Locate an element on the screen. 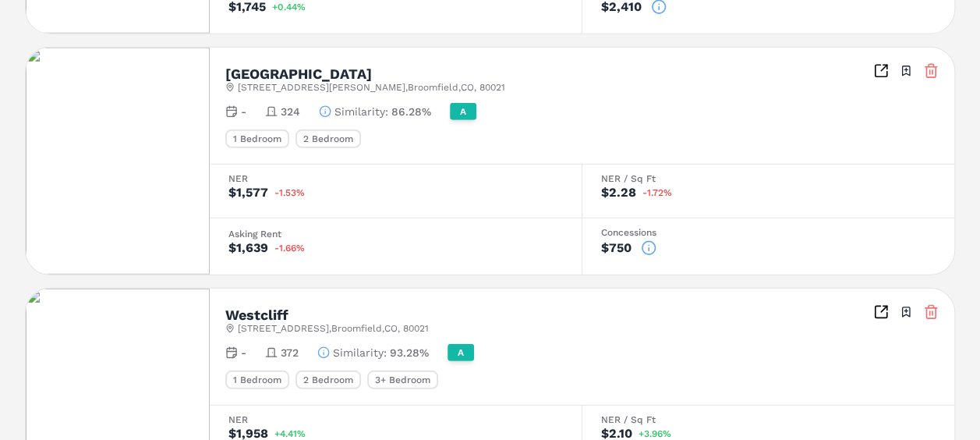  span: 86.28% is located at coordinates (411, 112).